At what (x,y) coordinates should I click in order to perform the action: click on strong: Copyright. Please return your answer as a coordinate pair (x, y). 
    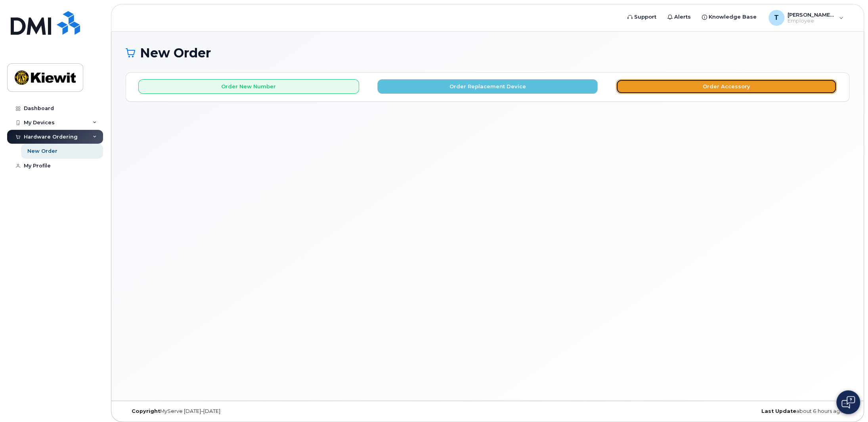
    Looking at the image, I should click on (146, 411).